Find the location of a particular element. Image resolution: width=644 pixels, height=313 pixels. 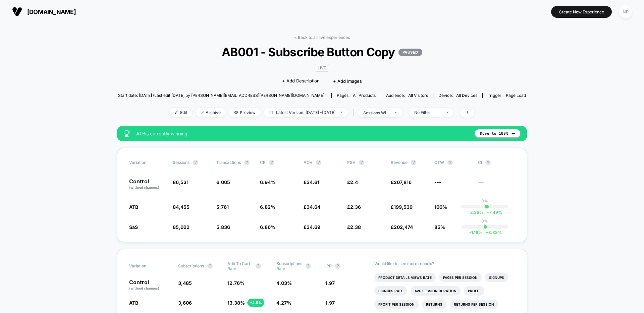

span: 100% is located at coordinates (441, 207).